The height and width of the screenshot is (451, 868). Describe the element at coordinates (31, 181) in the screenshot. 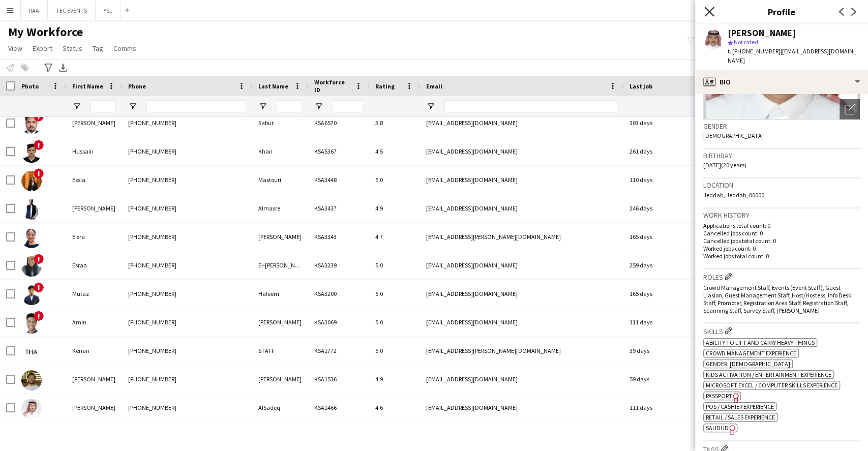

I see `img: Essia Mastouri` at that location.